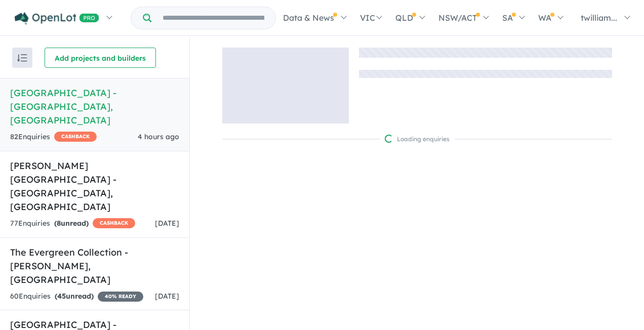 The height and width of the screenshot is (330, 644). What do you see at coordinates (120, 297) in the screenshot?
I see `span: 40 % READY` at bounding box center [120, 297].